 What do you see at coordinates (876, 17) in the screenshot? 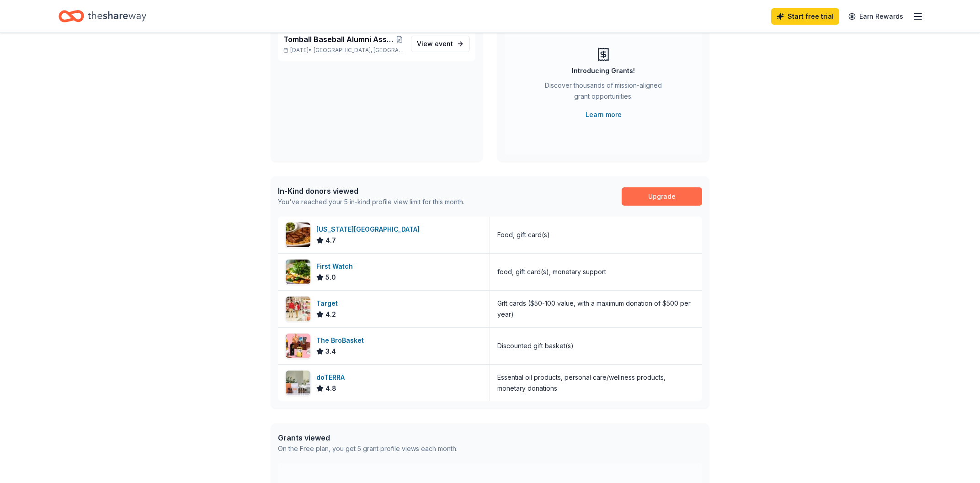
I see `a: Earn Rewards` at bounding box center [876, 17].